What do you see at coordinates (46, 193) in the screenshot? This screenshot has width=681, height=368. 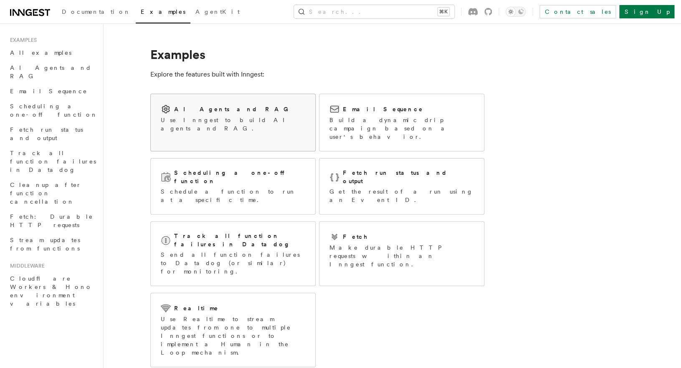 I see `span: Cleanup after function cancellation` at bounding box center [46, 193].